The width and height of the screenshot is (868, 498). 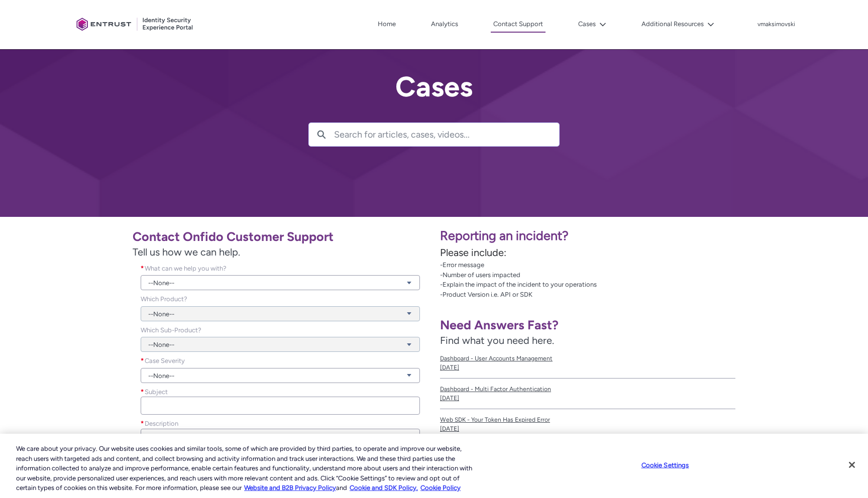 I want to click on h2: Cases, so click(x=434, y=87).